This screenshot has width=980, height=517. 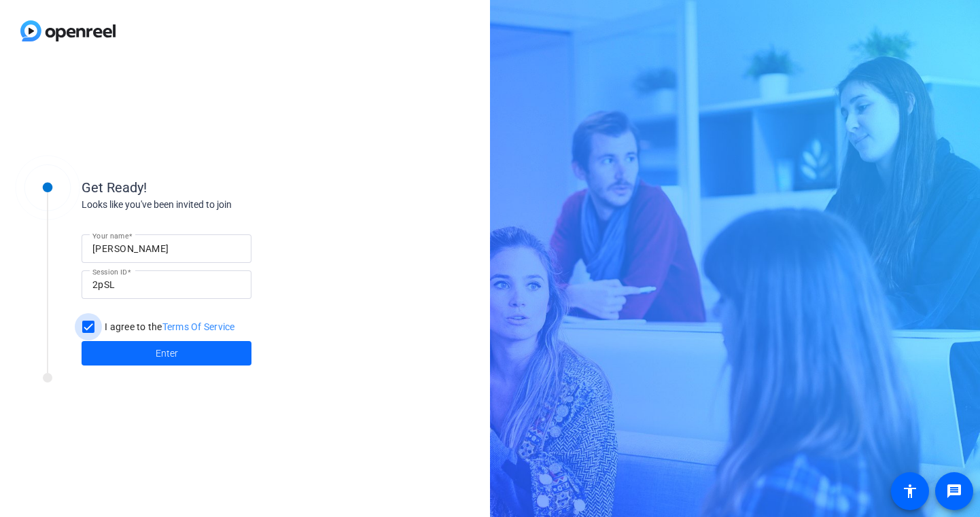 What do you see at coordinates (166, 354) in the screenshot?
I see `span: Enter` at bounding box center [166, 354].